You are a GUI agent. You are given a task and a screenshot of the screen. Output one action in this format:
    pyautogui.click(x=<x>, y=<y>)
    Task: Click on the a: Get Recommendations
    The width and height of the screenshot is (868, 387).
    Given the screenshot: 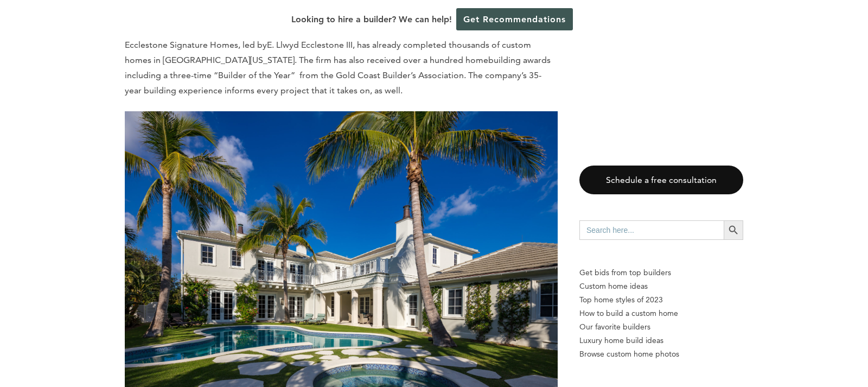 What is the action you would take?
    pyautogui.click(x=514, y=19)
    